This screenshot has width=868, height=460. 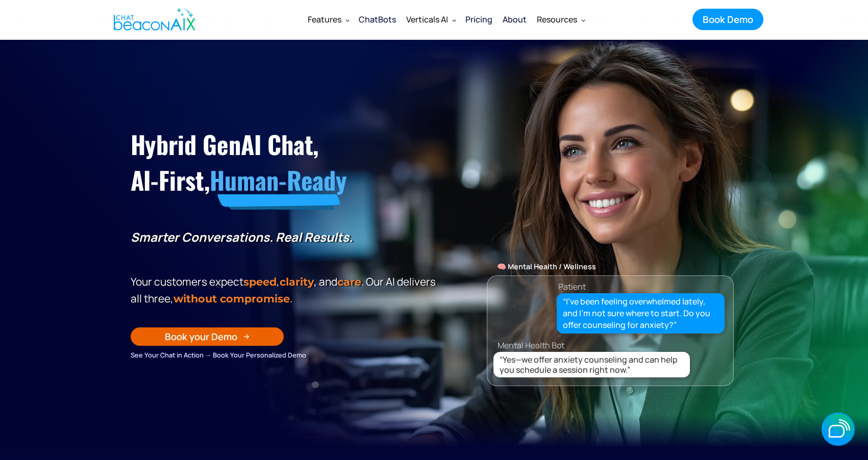 What do you see at coordinates (514, 19) in the screenshot?
I see `div: About` at bounding box center [514, 19].